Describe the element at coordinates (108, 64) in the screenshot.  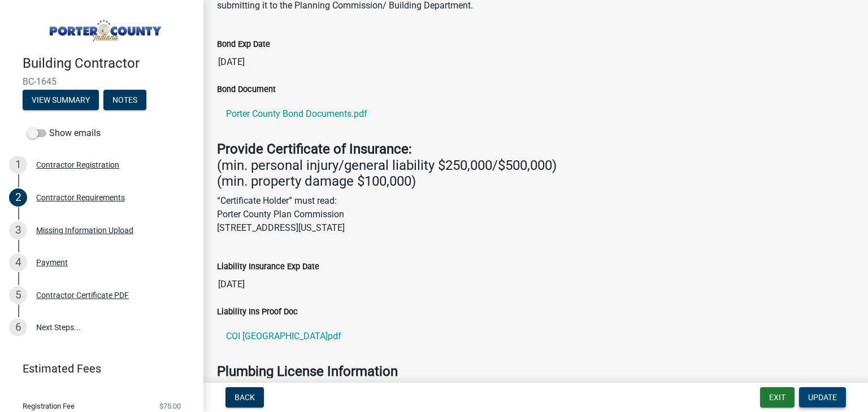
I see `h4: Building Contractor` at that location.